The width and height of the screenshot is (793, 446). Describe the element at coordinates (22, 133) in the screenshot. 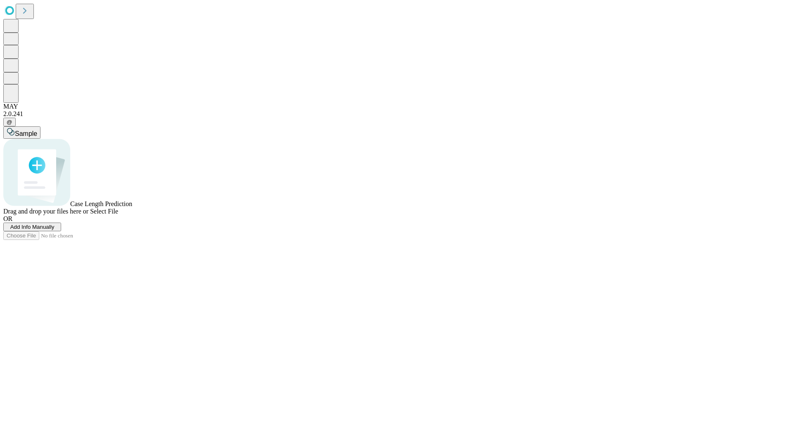

I see `button: Sample` at that location.